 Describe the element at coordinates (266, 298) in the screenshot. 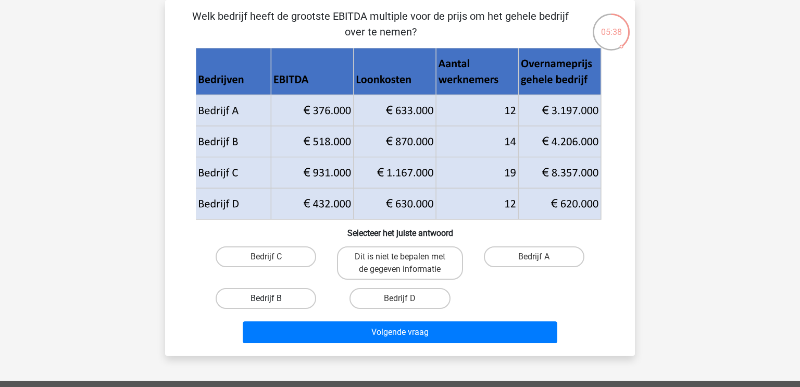

I see `label: Bedrijf B` at that location.